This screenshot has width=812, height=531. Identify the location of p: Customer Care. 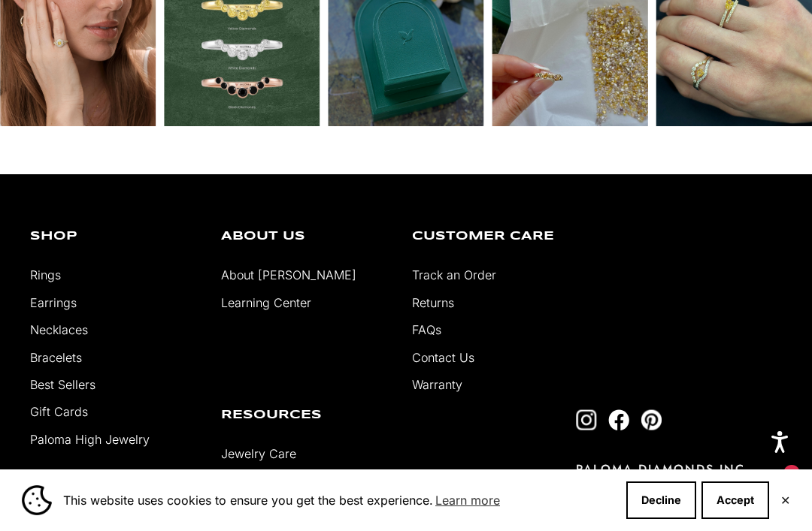
(496, 237).